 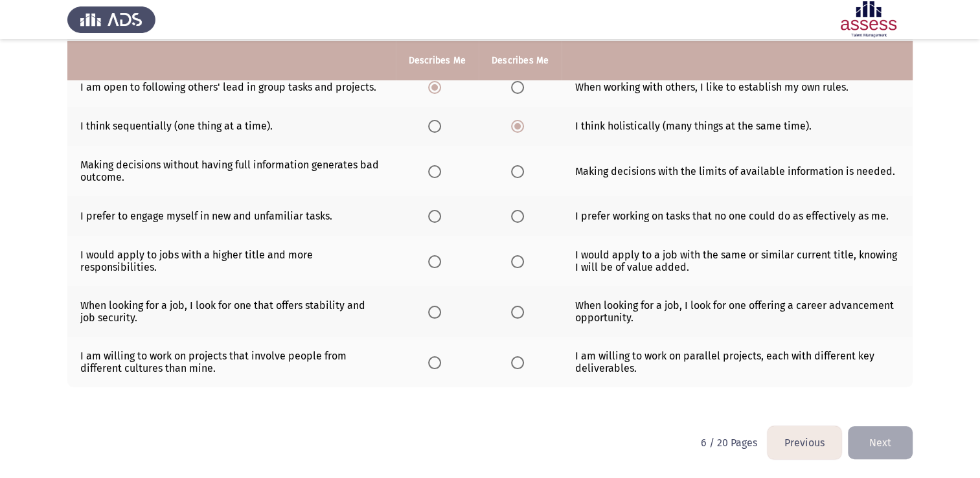 I want to click on td: I would apply to jobs with a higher title and more responsibilities., so click(x=231, y=261).